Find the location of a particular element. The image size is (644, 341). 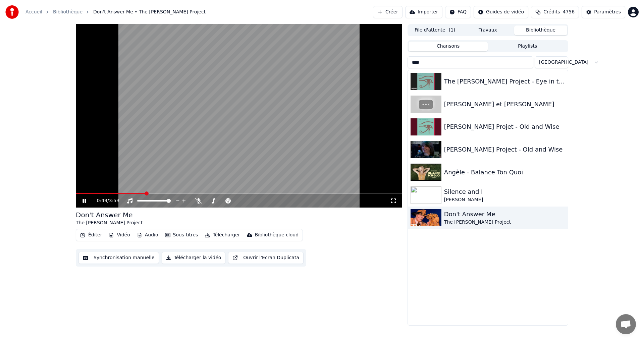

button: Éditer is located at coordinates (91, 236).